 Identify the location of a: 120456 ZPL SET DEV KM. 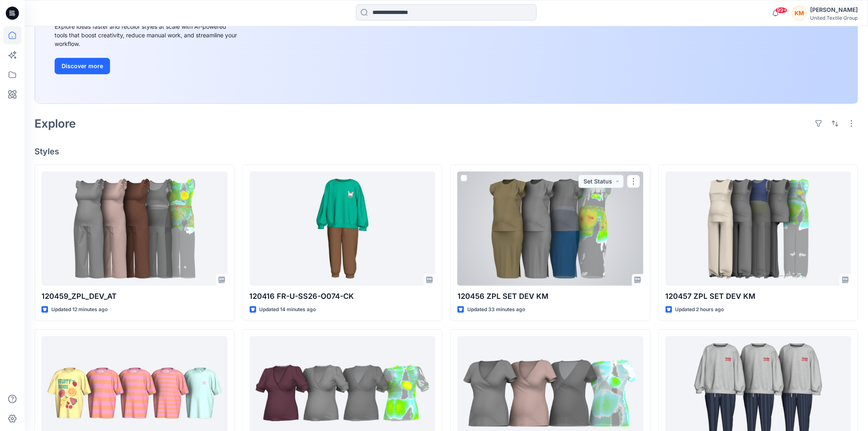
(550, 228).